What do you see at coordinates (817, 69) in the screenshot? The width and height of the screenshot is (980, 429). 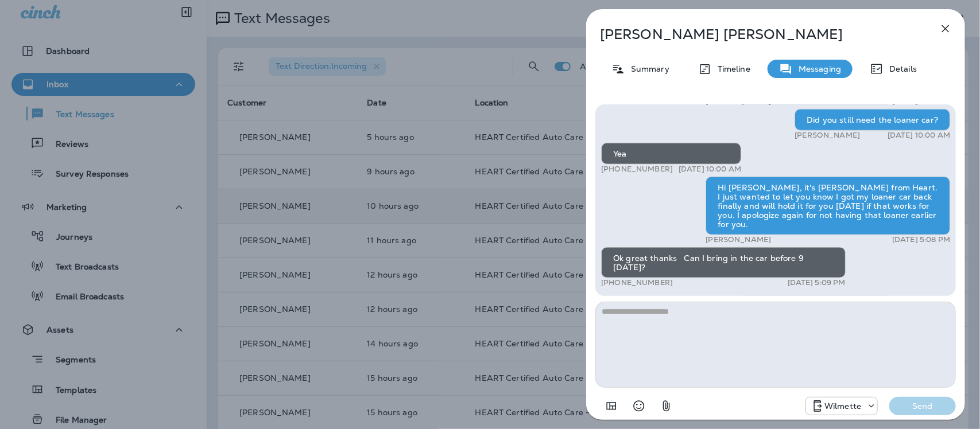 I see `p: Messaging` at bounding box center [817, 69].